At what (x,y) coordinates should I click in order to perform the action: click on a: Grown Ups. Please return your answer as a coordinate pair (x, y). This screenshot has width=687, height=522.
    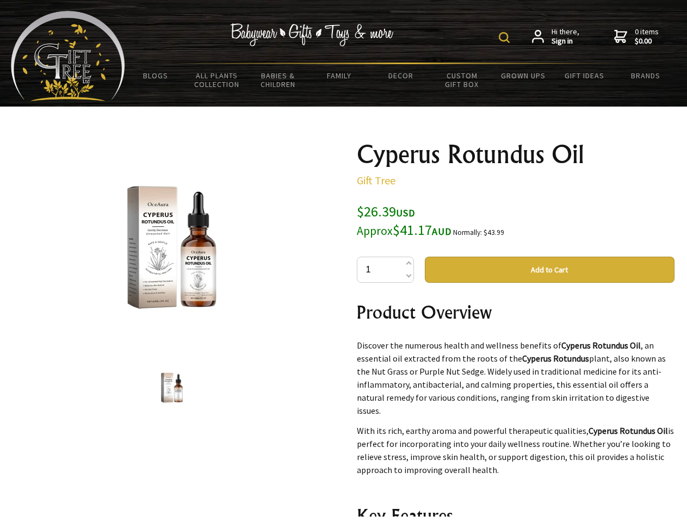
    Looking at the image, I should click on (523, 76).